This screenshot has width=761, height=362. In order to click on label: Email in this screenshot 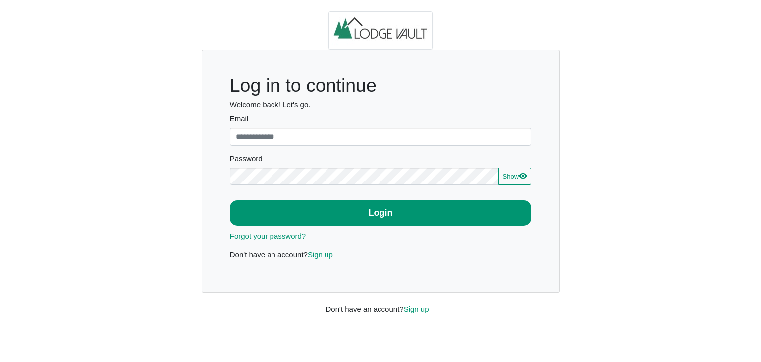, I will do `click(381, 118)`.